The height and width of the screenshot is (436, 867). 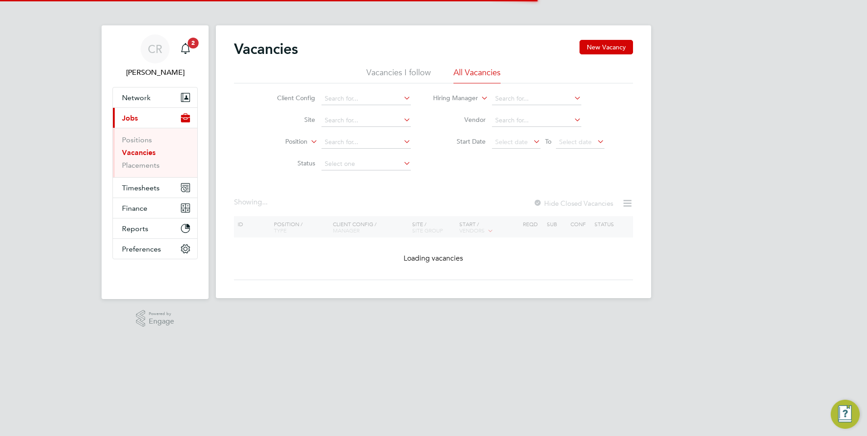 I want to click on a: 2, so click(x=186, y=49).